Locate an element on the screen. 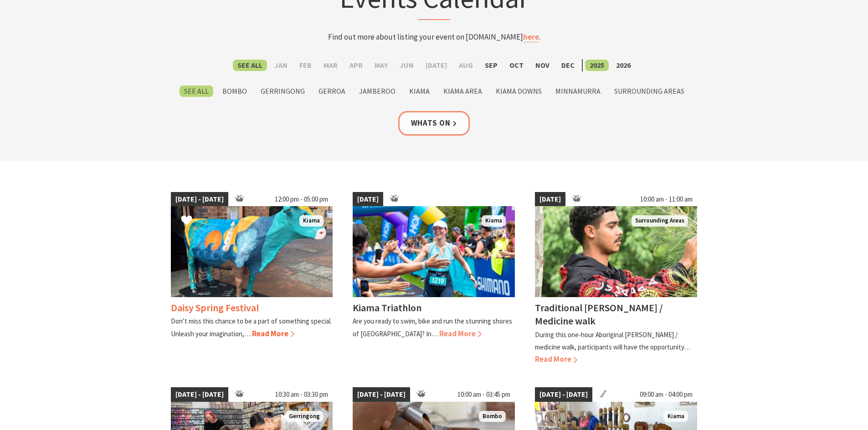  label: Apr is located at coordinates (356, 65).